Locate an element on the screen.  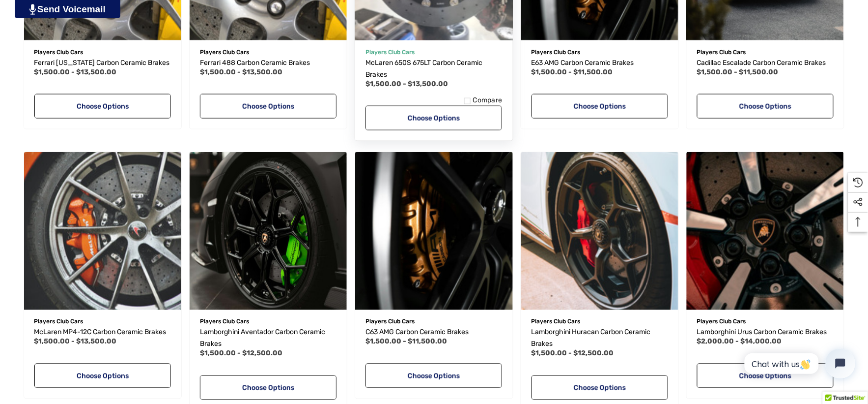
img: PjwhLS0gR2VuZXJhdG9yOiBHcmF2aXQuaW8gLS0+PHN2ZyB4bWxucz0iaHR0cDovL3d3dy53My5vcmcvMjAwMC9zdmciIHhtb... is located at coordinates (33, 10).